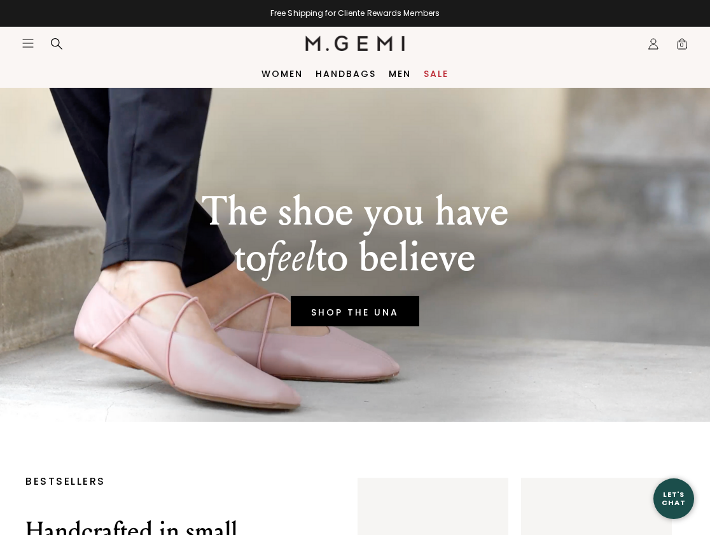  I want to click on div: Let's Chat, so click(673, 498).